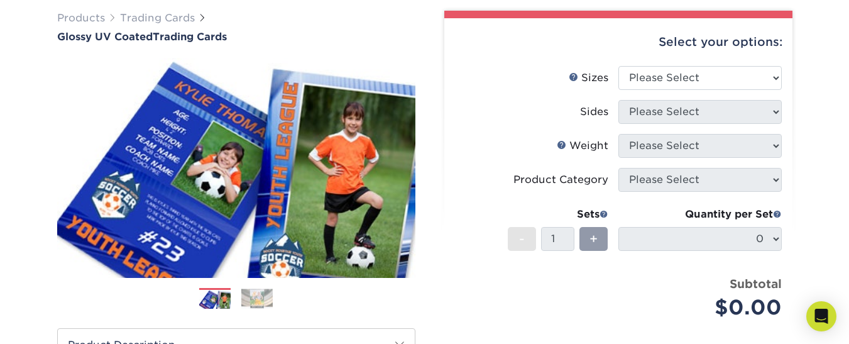 The width and height of the screenshot is (849, 344). I want to click on span: Glossy UV Coated, so click(105, 36).